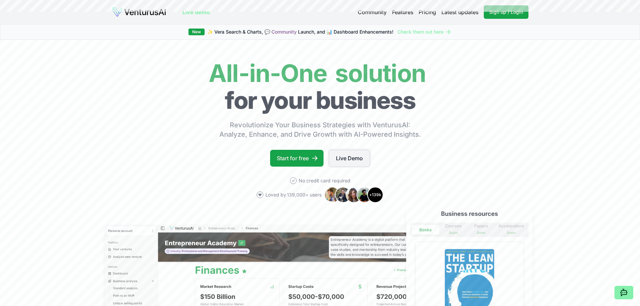  What do you see at coordinates (427, 12) in the screenshot?
I see `a: Pricing` at bounding box center [427, 12].